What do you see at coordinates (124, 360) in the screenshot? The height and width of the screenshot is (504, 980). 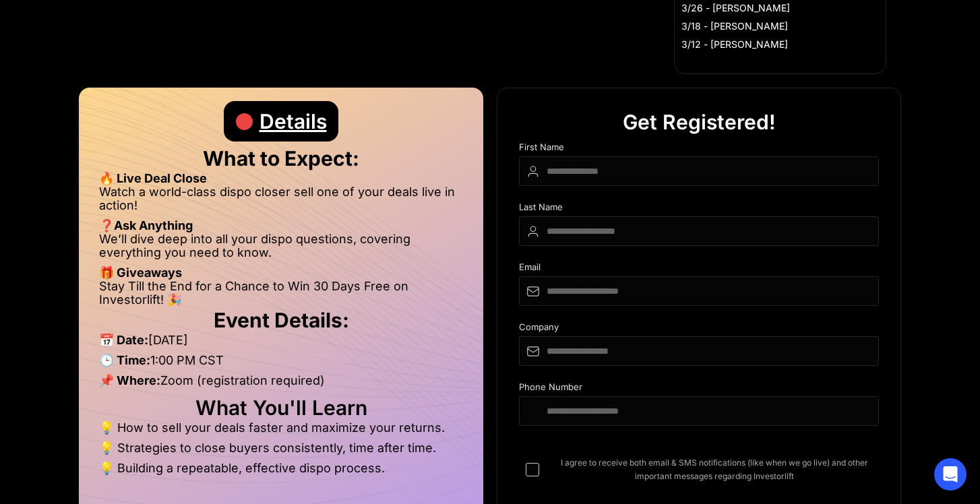 I see `strong: 🕒 Time:` at bounding box center [124, 360].